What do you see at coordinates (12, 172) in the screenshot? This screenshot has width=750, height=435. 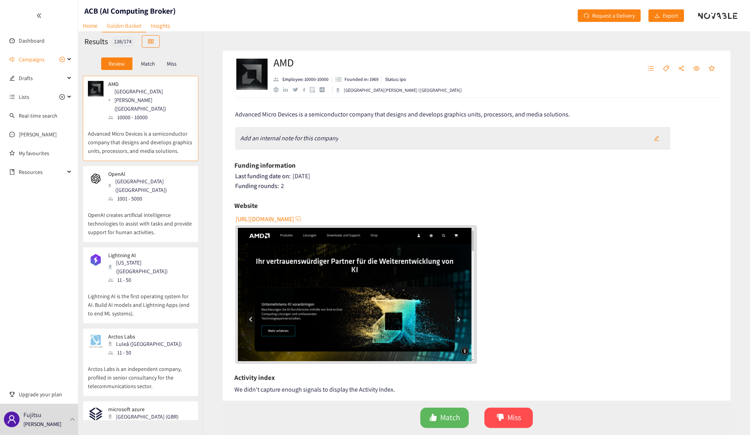 I see `span: book` at bounding box center [12, 172].